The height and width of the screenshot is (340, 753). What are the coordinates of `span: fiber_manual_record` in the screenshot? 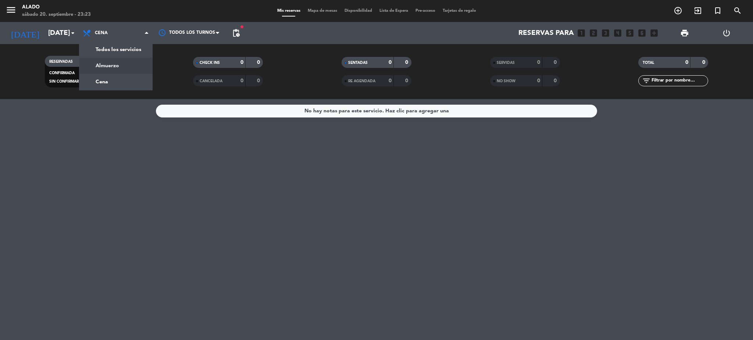 It's located at (242, 27).